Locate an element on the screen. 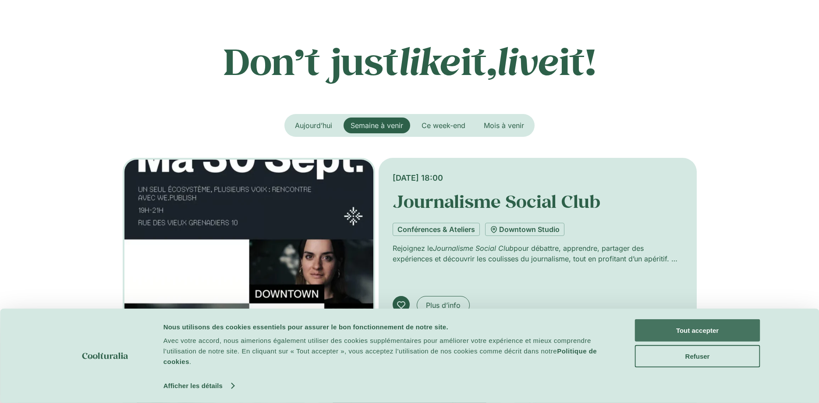 The image size is (819, 403). span: Ce week-end is located at coordinates (443, 125).